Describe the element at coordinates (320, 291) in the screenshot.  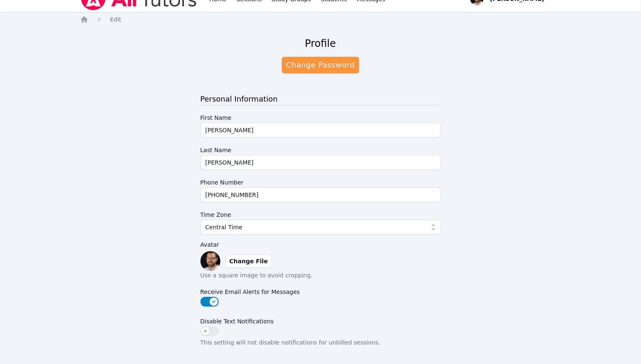
I see `label: Receive Email Alerts for Messages` at that location.